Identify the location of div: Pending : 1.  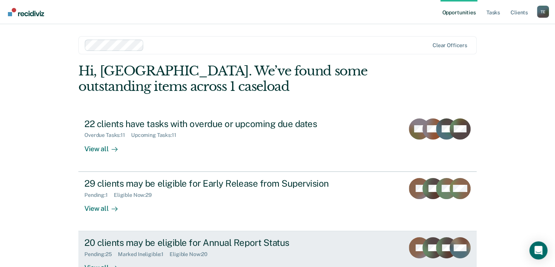
(99, 195).